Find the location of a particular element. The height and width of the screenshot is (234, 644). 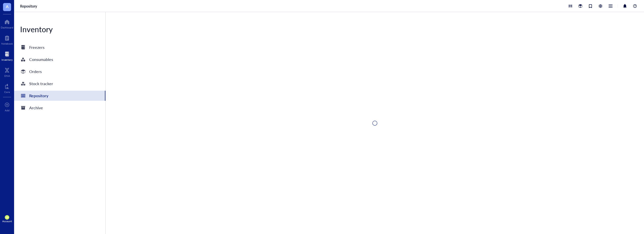

a: Consumables is located at coordinates (60, 59).